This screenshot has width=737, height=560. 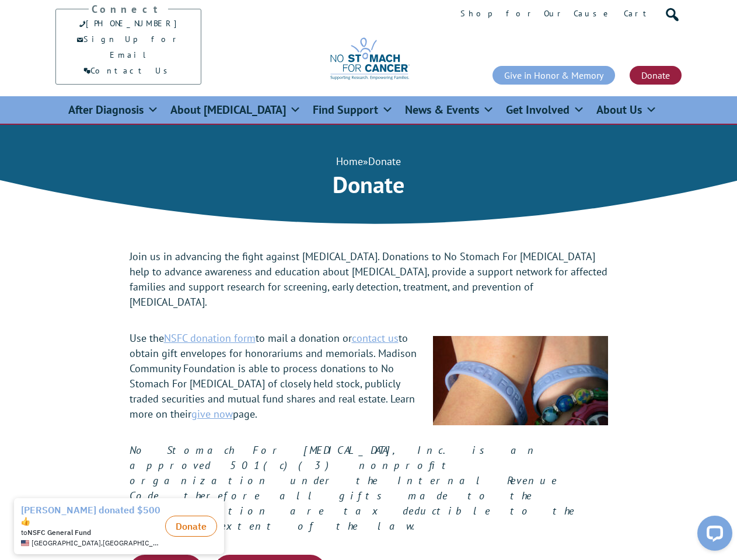 What do you see at coordinates (545, 110) in the screenshot?
I see `a: Get Involved` at bounding box center [545, 110].